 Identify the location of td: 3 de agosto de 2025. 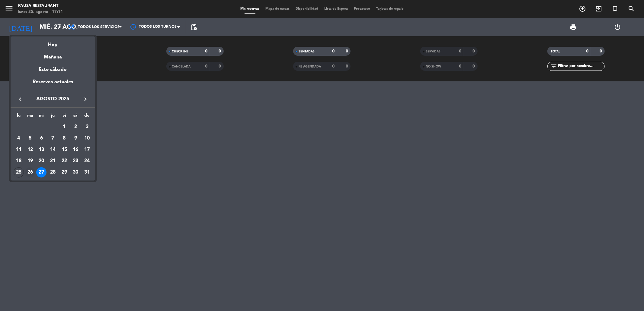
(87, 127).